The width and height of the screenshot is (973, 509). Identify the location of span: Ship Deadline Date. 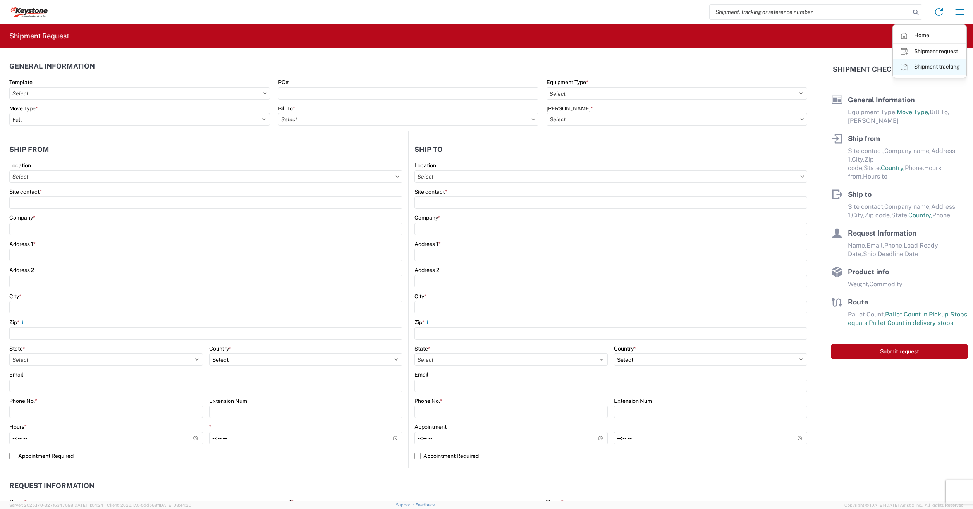
(890, 254).